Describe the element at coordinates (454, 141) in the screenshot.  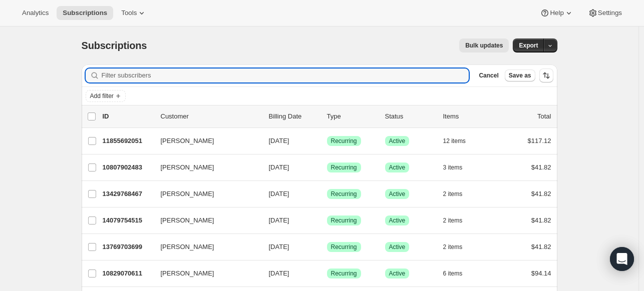
I see `span: 12 items` at that location.